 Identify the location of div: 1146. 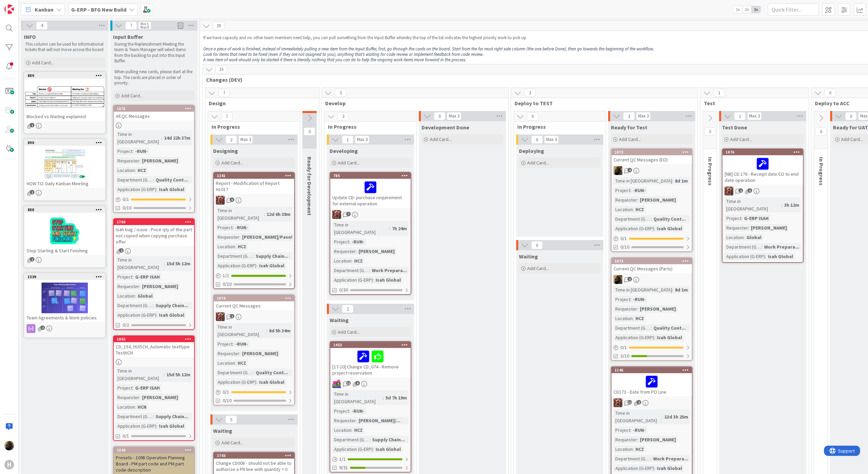
(651, 370).